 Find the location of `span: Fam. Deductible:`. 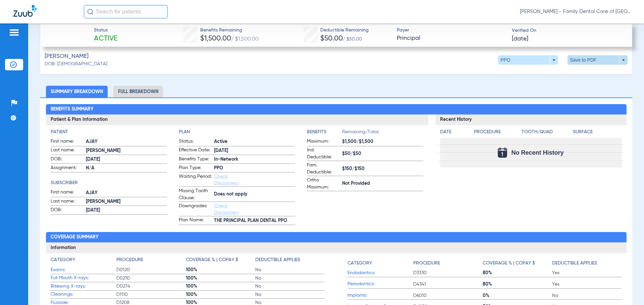

span: Fam. Deductible: is located at coordinates (323, 169).